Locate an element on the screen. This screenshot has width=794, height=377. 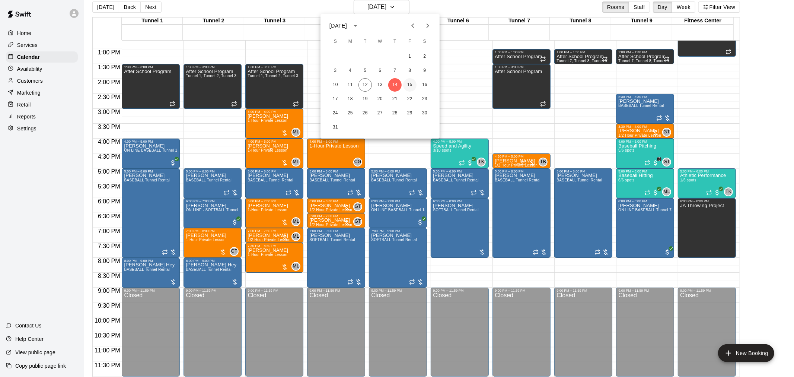
button: 21 is located at coordinates (395, 99).